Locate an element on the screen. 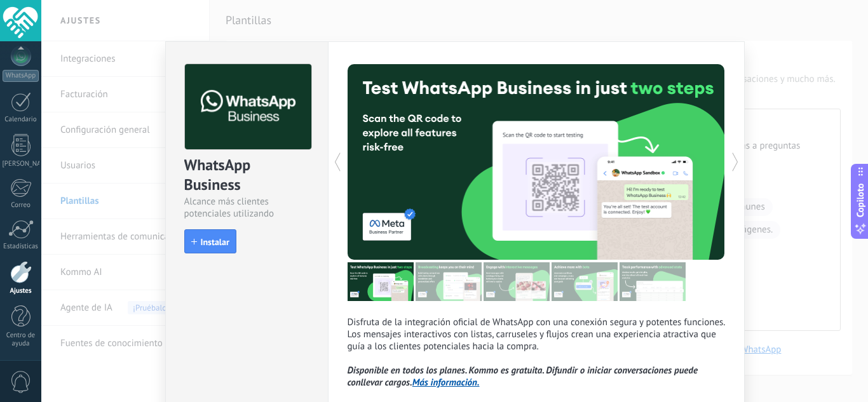 The height and width of the screenshot is (402, 868). font: Instalar is located at coordinates (214, 242).